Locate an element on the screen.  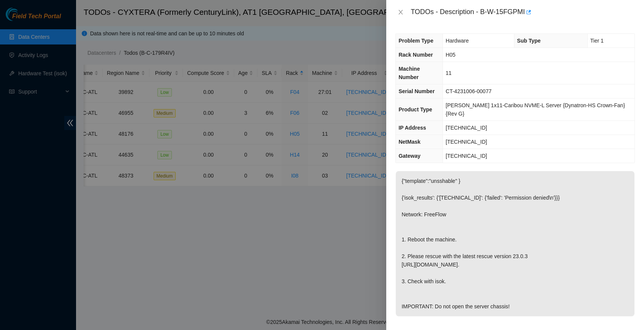
span: close is located at coordinates (401, 12).